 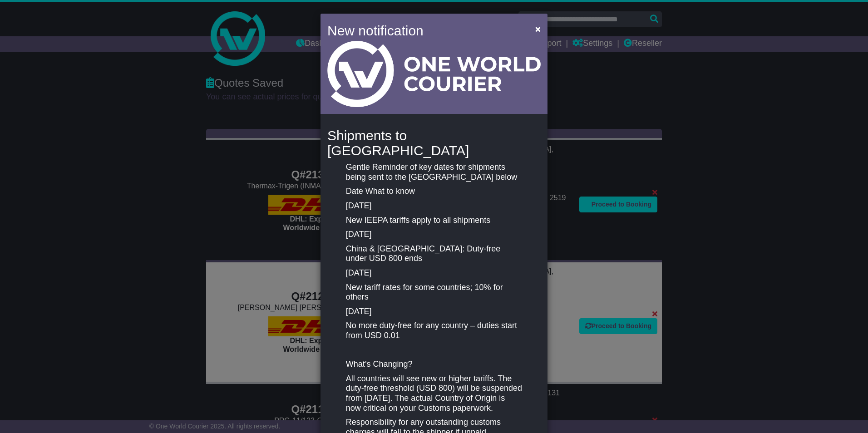 What do you see at coordinates (434, 365) in the screenshot?
I see `p: What’s Changing?` at bounding box center [434, 365].